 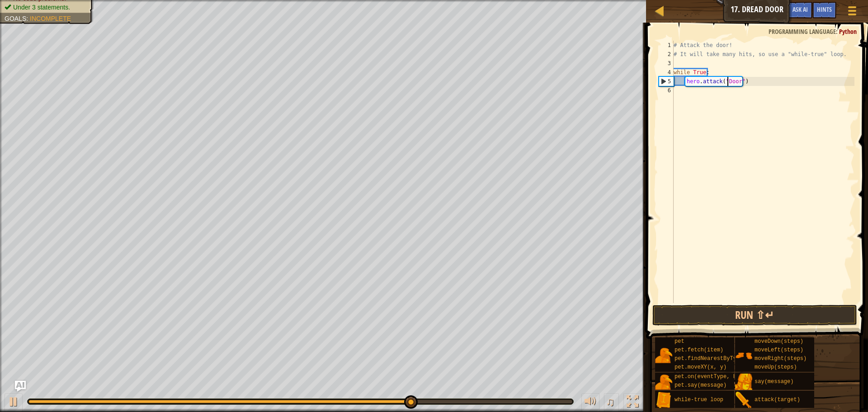 What do you see at coordinates (679, 341) in the screenshot?
I see `span: pet` at bounding box center [679, 341].